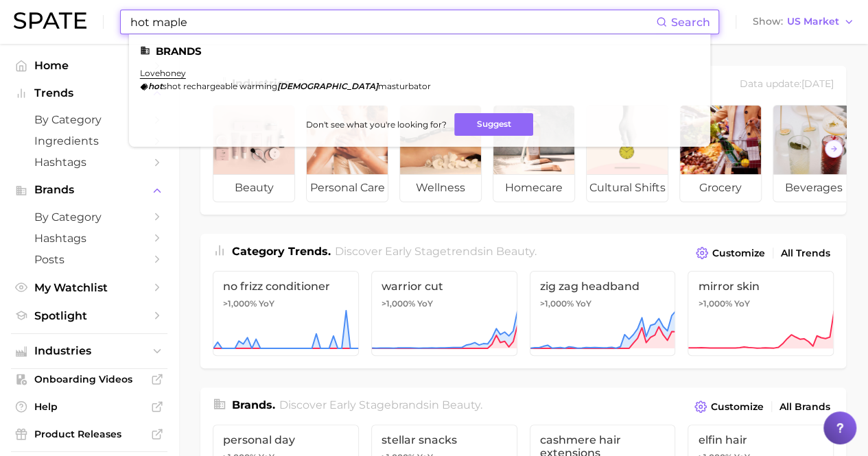 This screenshot has height=456, width=868. I want to click on span: stellar snacks, so click(444, 439).